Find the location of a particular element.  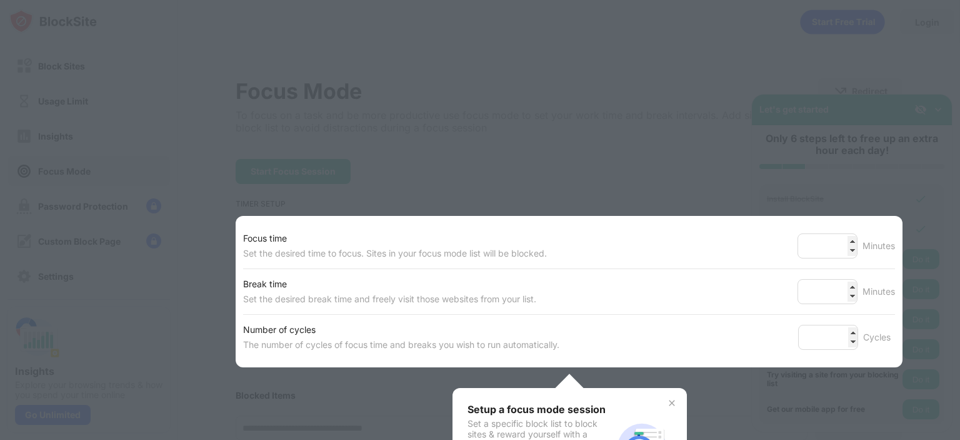

div: Setup a focus mode session is located at coordinates (540, 409).